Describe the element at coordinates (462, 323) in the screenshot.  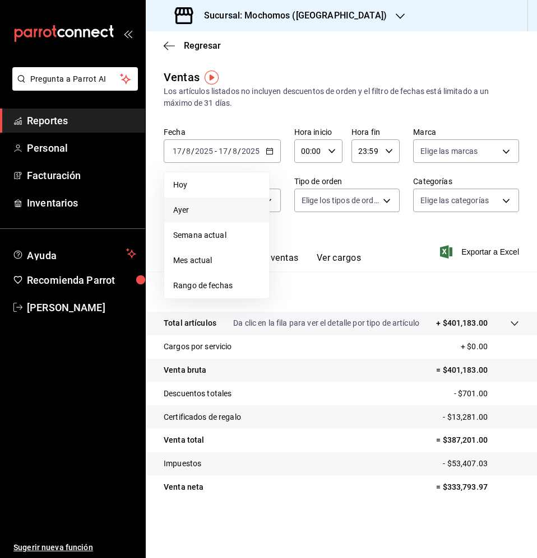
I see `p: + $401,183.00` at that location.